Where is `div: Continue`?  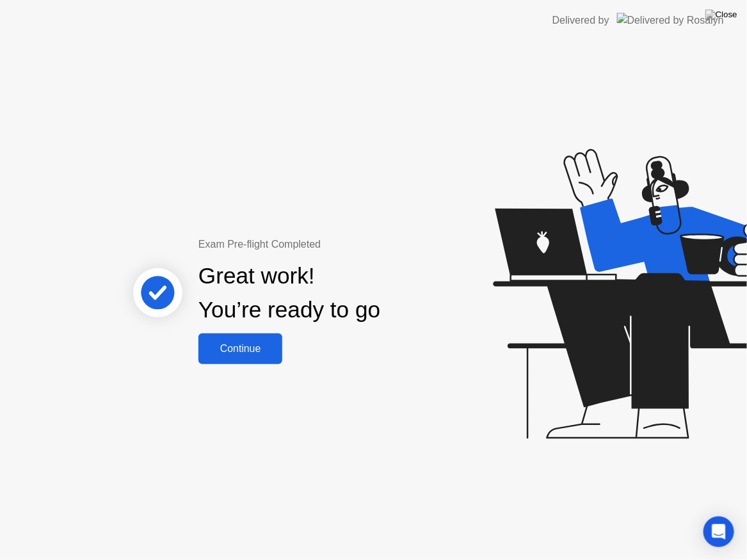 div: Continue is located at coordinates (240, 349).